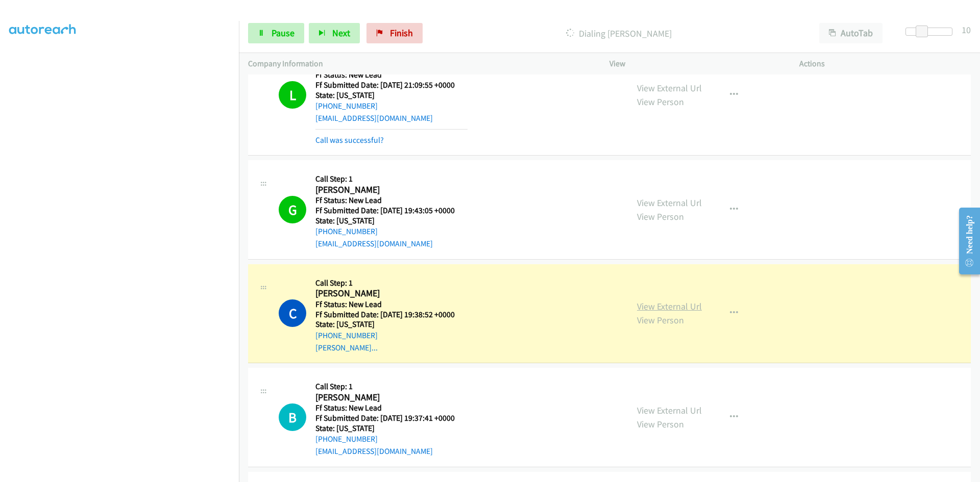 This screenshot has width=980, height=482. I want to click on h1: G, so click(292, 210).